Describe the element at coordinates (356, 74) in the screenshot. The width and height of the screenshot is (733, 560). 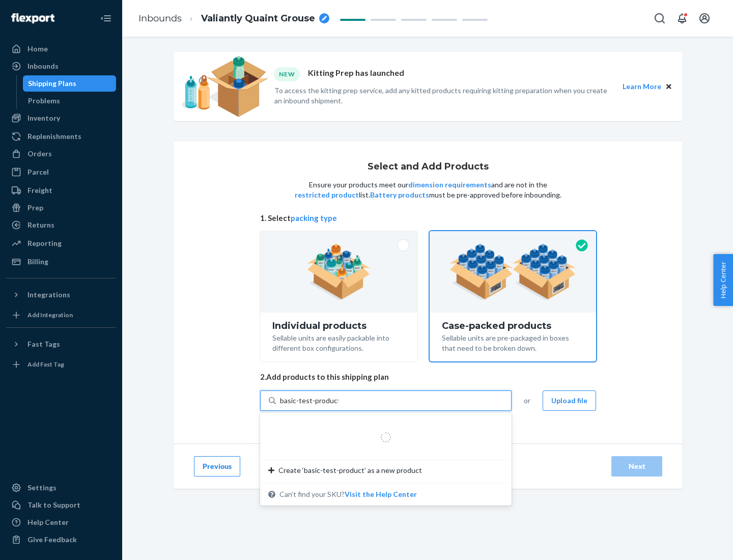
I see `p: Kitting Prep has launched` at that location.